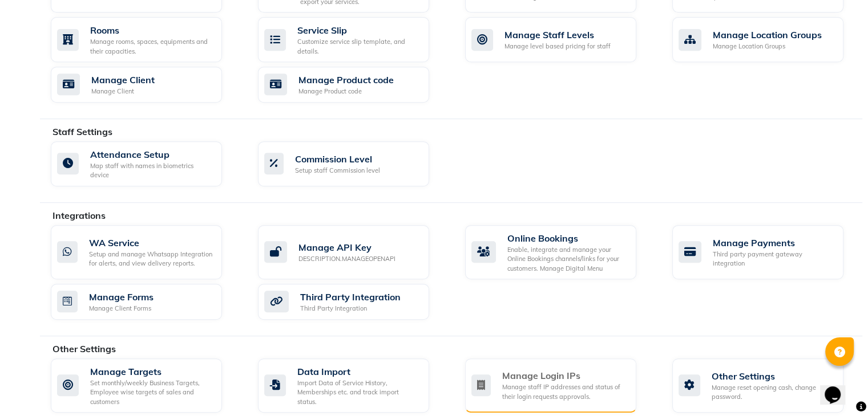 This screenshot has width=868, height=416. I want to click on a: Data ImportImport Data of Service History, Memberships etc. and track import status., so click(352, 386).